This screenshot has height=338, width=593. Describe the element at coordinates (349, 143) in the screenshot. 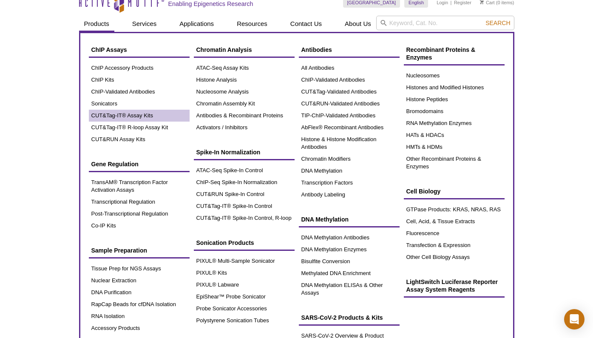

I see `a: Histone & Histone Modification Antibodies` at that location.